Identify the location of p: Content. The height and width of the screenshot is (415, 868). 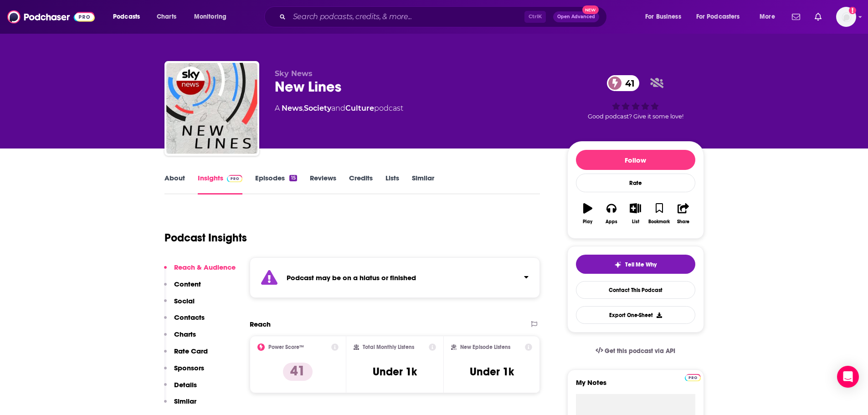
(187, 284).